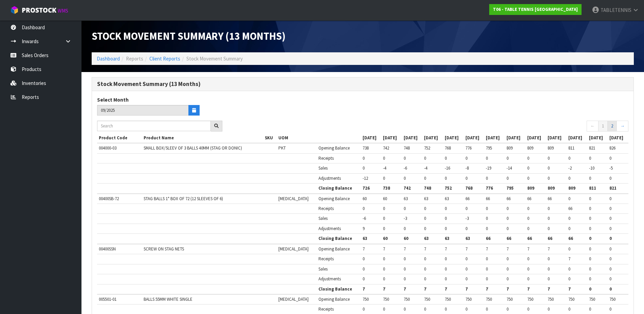 The image size is (644, 314). What do you see at coordinates (297, 138) in the screenshot?
I see `th: UOM` at bounding box center [297, 138].